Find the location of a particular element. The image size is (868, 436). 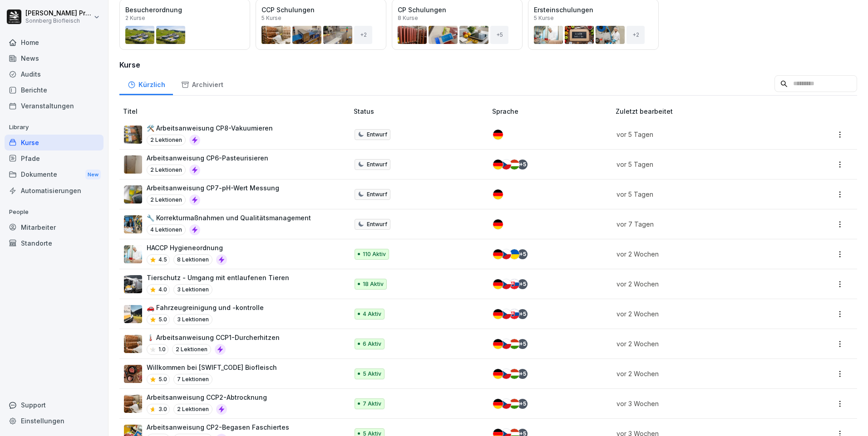

p: 🌡️ Arbeitsanweisung CCP1-Durcherhitzen is located at coordinates (213, 337).